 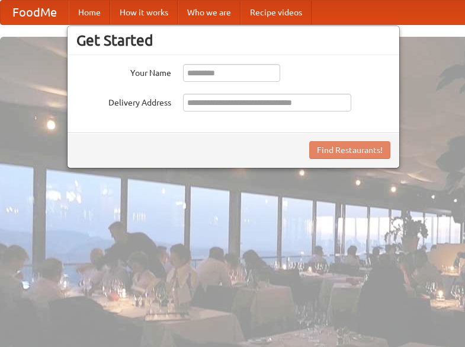 What do you see at coordinates (124, 101) in the screenshot?
I see `label: Delivery Address` at bounding box center [124, 101].